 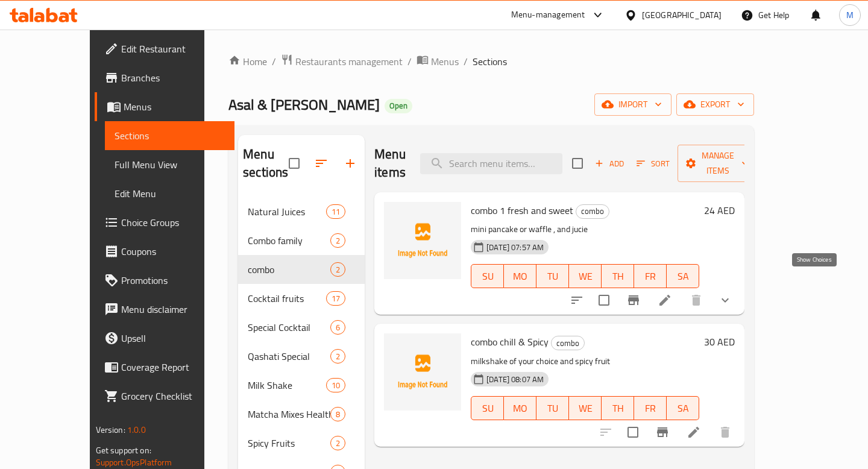 What do you see at coordinates (173, 309) in the screenshot?
I see `span: Menu disclaimer` at bounding box center [173, 309].